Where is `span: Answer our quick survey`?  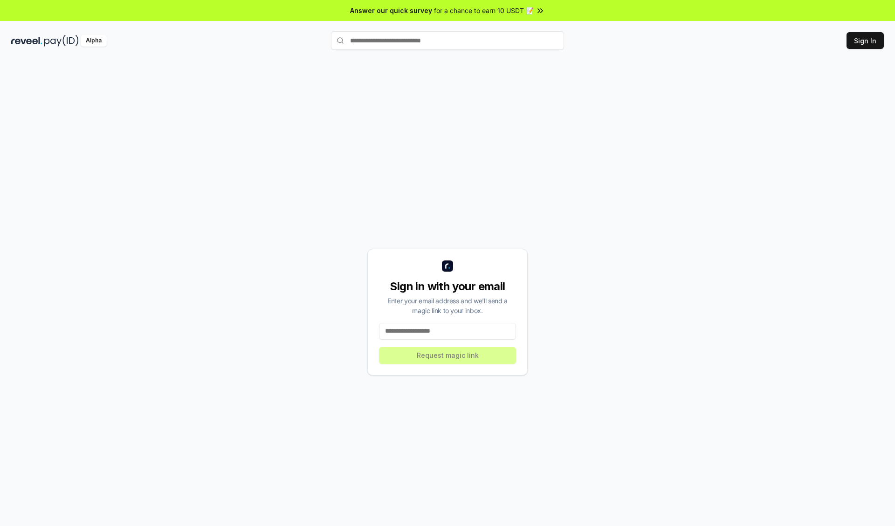 span: Answer our quick survey is located at coordinates (391, 10).